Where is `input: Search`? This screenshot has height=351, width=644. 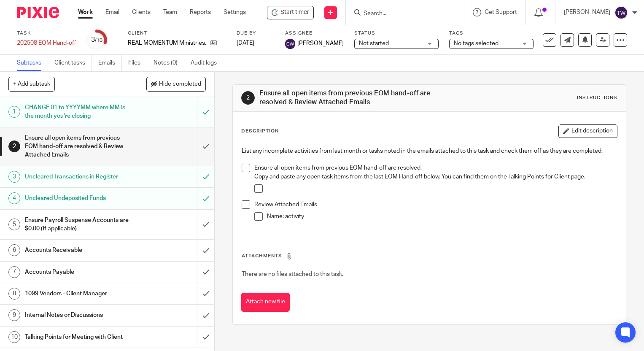
input: Search is located at coordinates (400, 14).